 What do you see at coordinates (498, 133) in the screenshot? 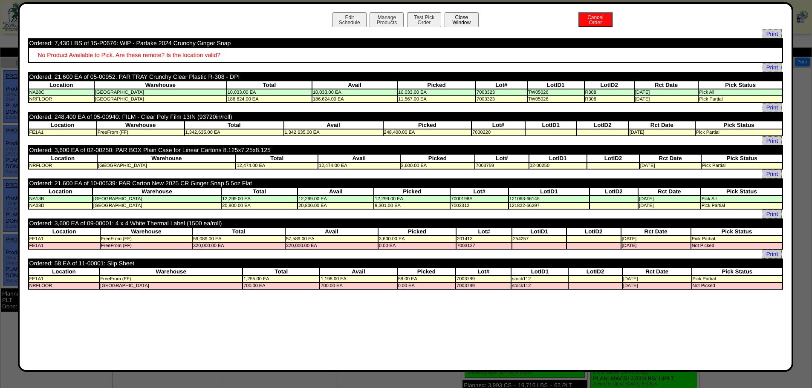
I see `td: 7000220` at bounding box center [498, 133].